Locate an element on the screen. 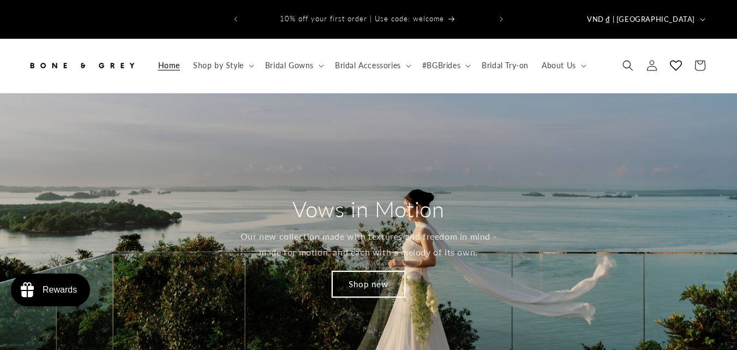 This screenshot has height=350, width=737. a: Bridal Try-on is located at coordinates (505, 65).